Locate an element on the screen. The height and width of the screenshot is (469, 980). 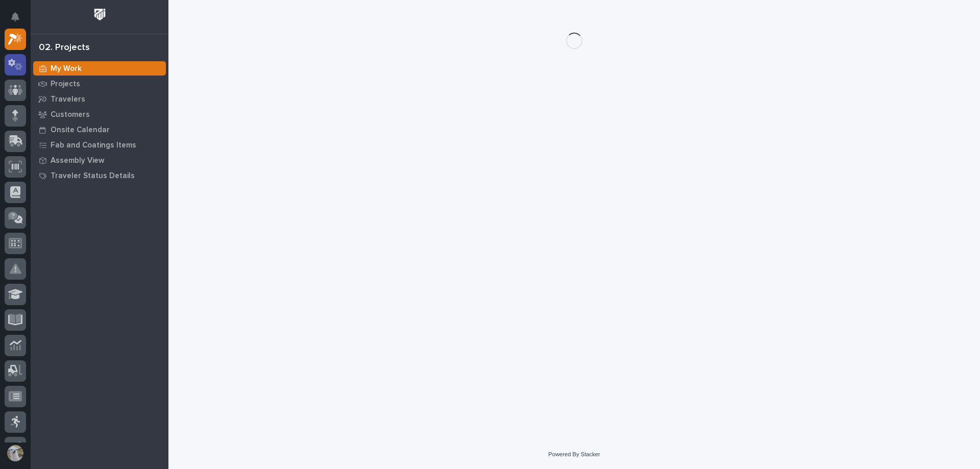
a: Assembly View is located at coordinates (100, 160).